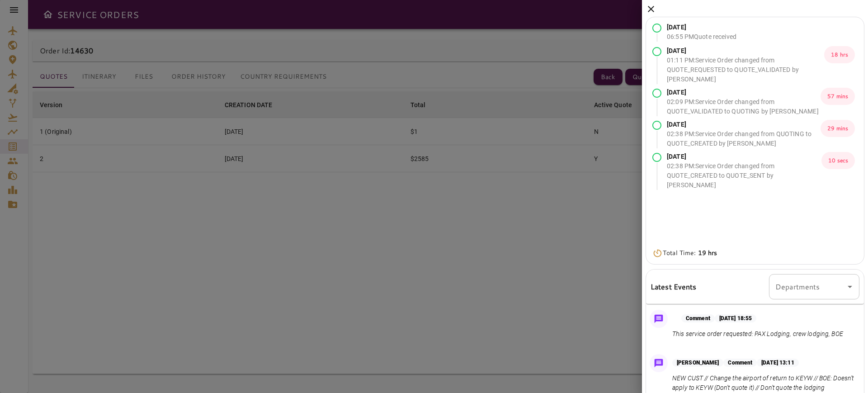  Describe the element at coordinates (838, 96) in the screenshot. I see `p: 57 mins` at that location.